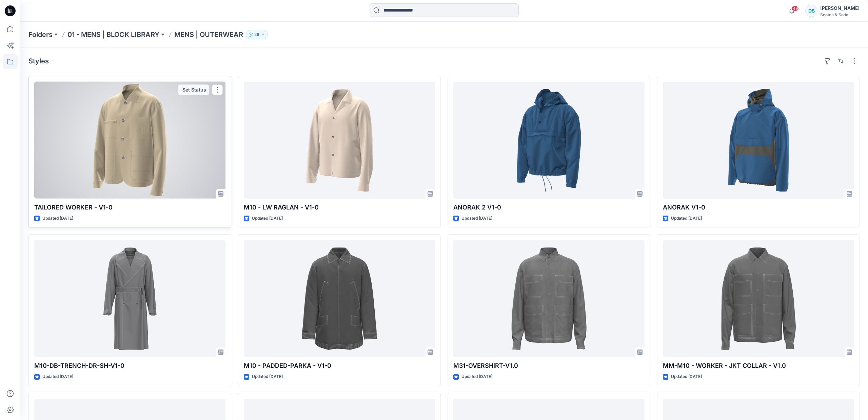  What do you see at coordinates (38, 61) in the screenshot?
I see `h4: Styles` at bounding box center [38, 61].